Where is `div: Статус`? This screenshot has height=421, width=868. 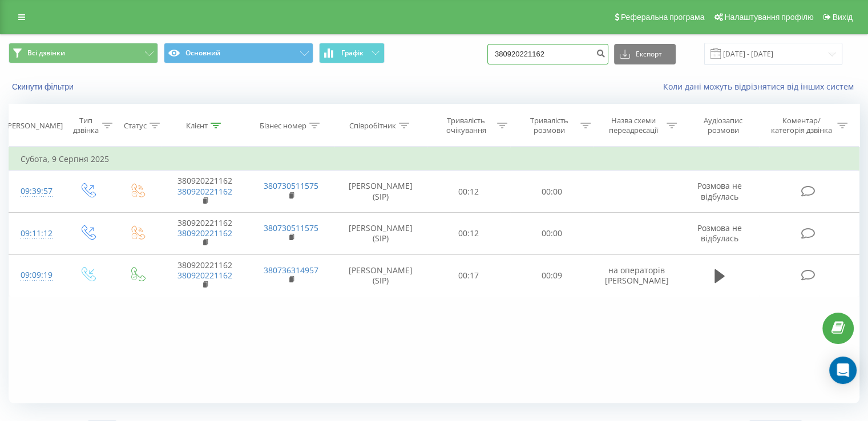 div: Статус is located at coordinates (136, 125).